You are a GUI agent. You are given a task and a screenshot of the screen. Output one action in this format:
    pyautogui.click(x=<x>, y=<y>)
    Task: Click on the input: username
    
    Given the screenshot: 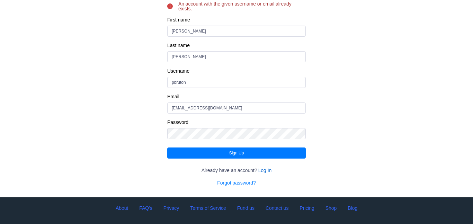 What is the action you would take?
    pyautogui.click(x=237, y=82)
    